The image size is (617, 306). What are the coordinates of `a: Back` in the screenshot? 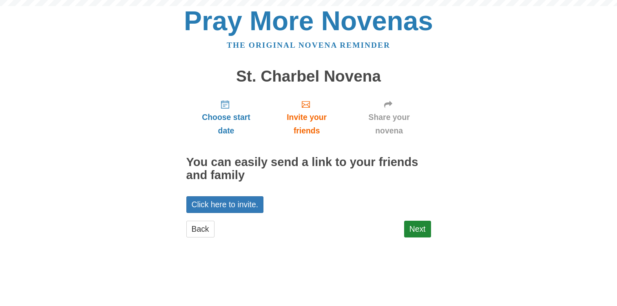 It's located at (200, 229).